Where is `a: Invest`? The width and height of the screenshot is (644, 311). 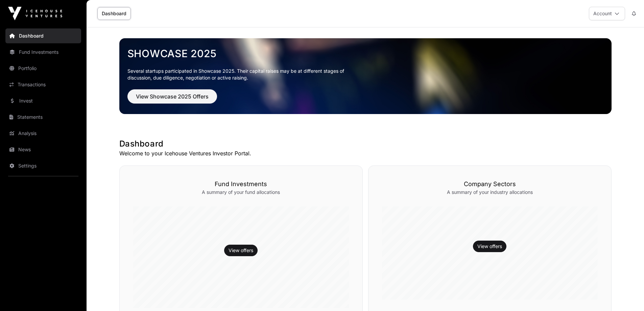
a: Invest is located at coordinates (43, 101).